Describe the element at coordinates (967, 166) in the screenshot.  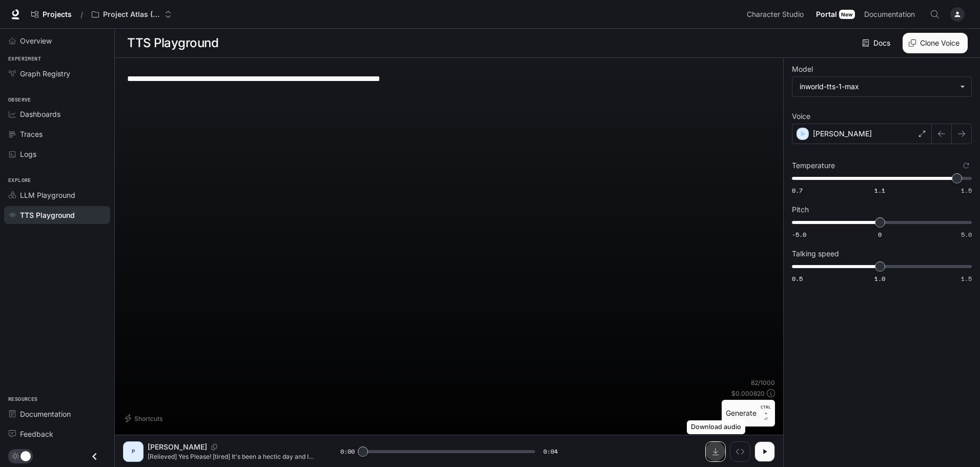
I see `button: Reset to default` at that location.